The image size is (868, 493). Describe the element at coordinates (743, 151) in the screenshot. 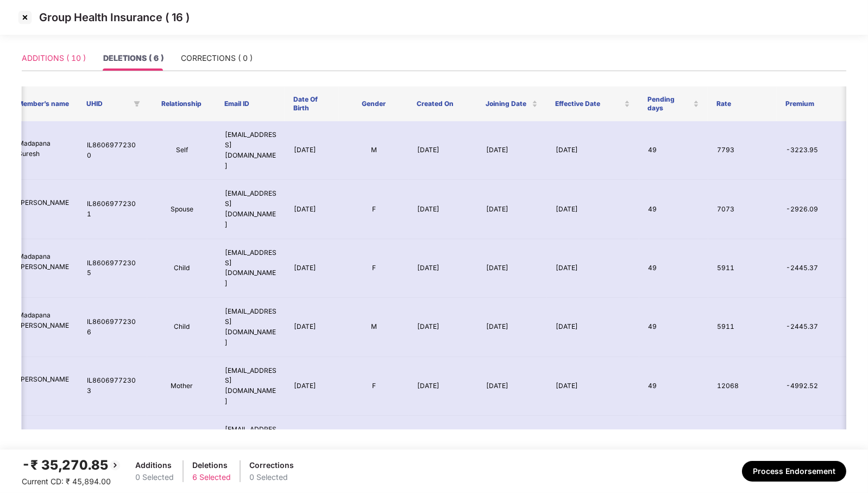

I see `td: 7793` at that location.